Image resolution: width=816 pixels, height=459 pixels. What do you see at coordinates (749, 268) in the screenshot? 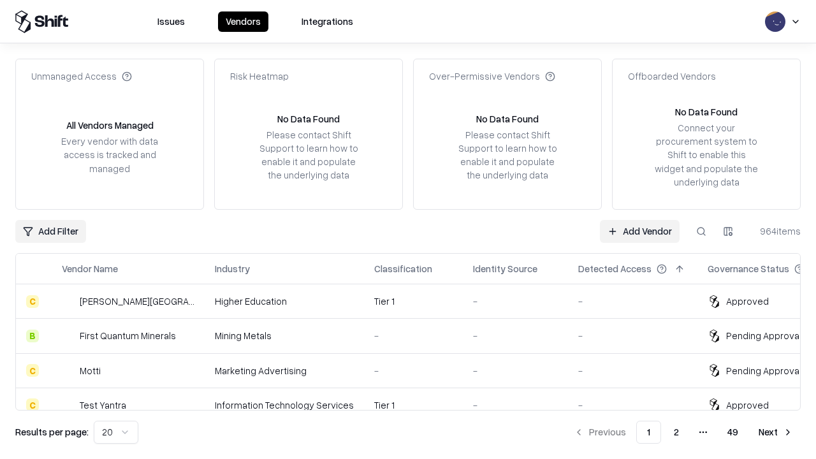
I see `div: Governance Status` at bounding box center [749, 268].